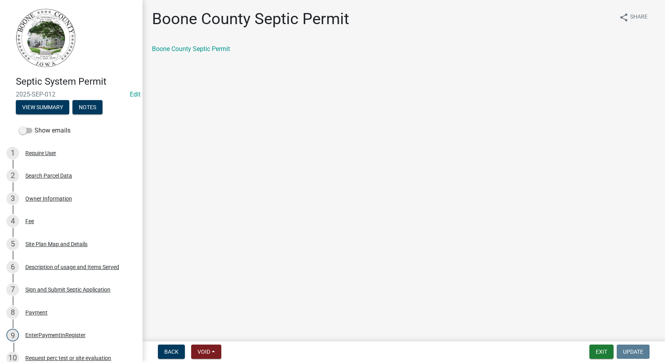 The width and height of the screenshot is (665, 362). Describe the element at coordinates (42, 107) in the screenshot. I see `button: View Summary` at that location.